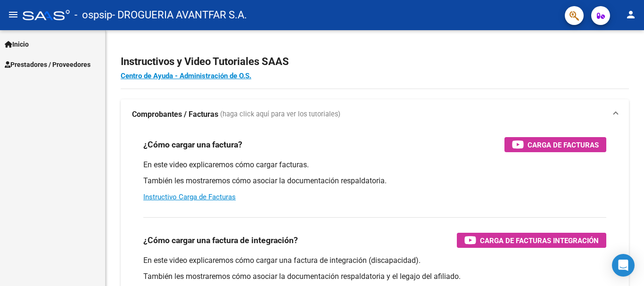  I want to click on mat-icon: person, so click(631, 14).